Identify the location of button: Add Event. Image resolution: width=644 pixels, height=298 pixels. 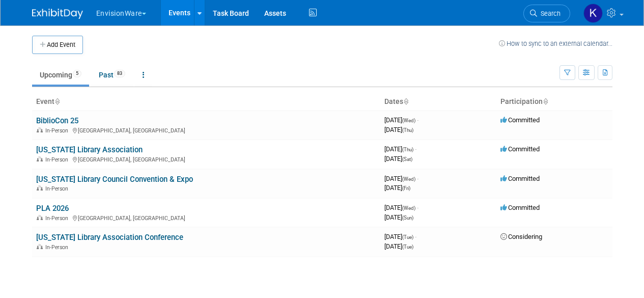
(58, 45).